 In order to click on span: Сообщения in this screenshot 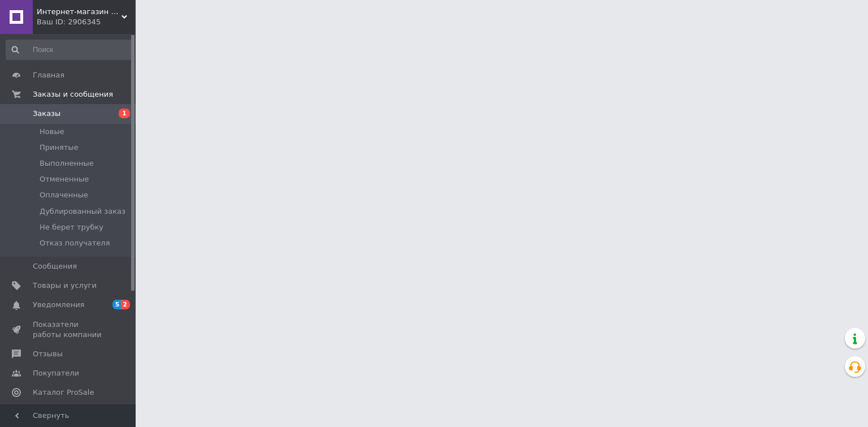, I will do `click(55, 266)`.